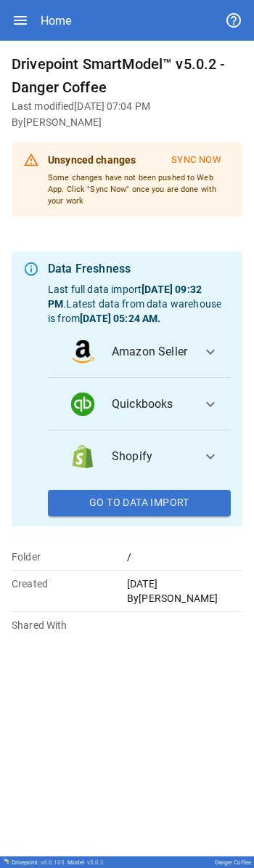  Describe the element at coordinates (151, 457) in the screenshot. I see `span: Shopify` at that location.